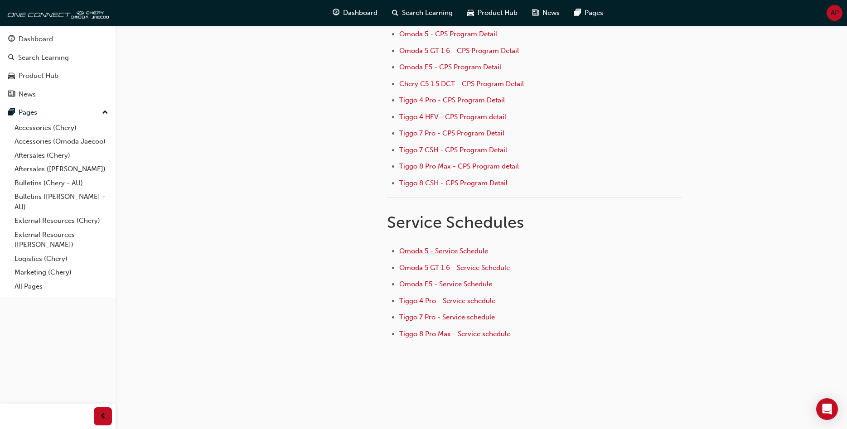  I want to click on span: Service Schedules, so click(456, 222).